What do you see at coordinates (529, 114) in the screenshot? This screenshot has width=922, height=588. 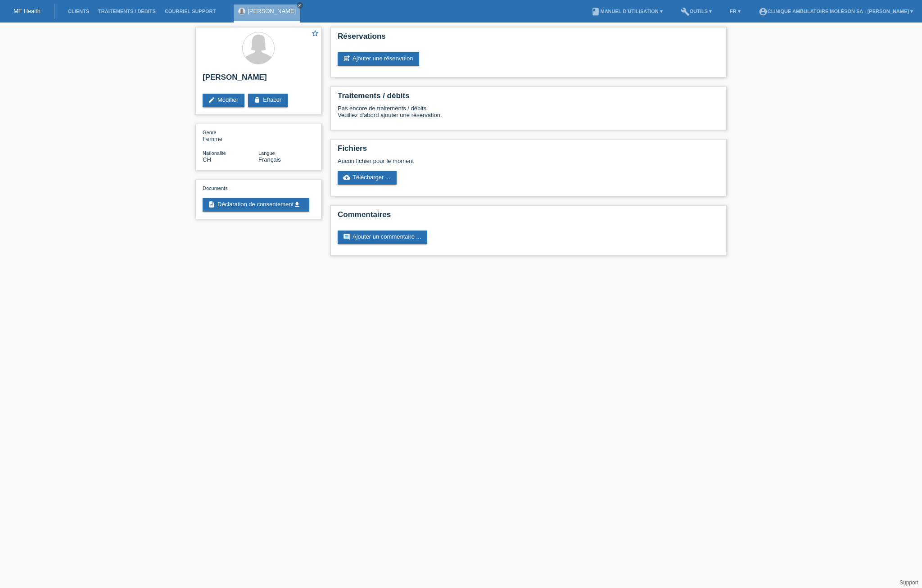 I see `div: Pas encore de traitements / débits Veuillez d'abord ajouter une réservation.` at bounding box center [529, 114].